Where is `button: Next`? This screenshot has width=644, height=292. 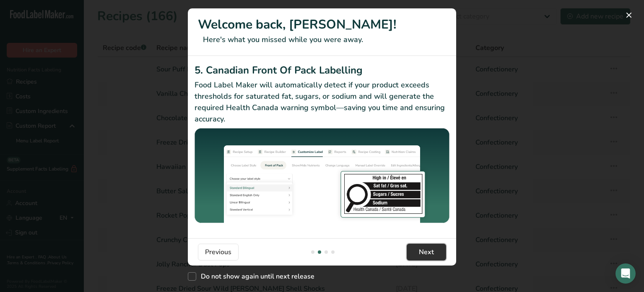
button: Next is located at coordinates (426, 252).